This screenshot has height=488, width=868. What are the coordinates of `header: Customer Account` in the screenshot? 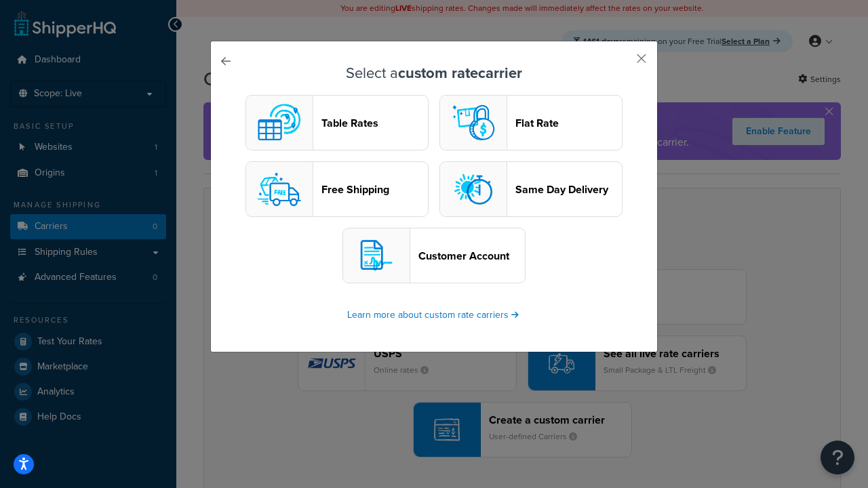 It's located at (471, 256).